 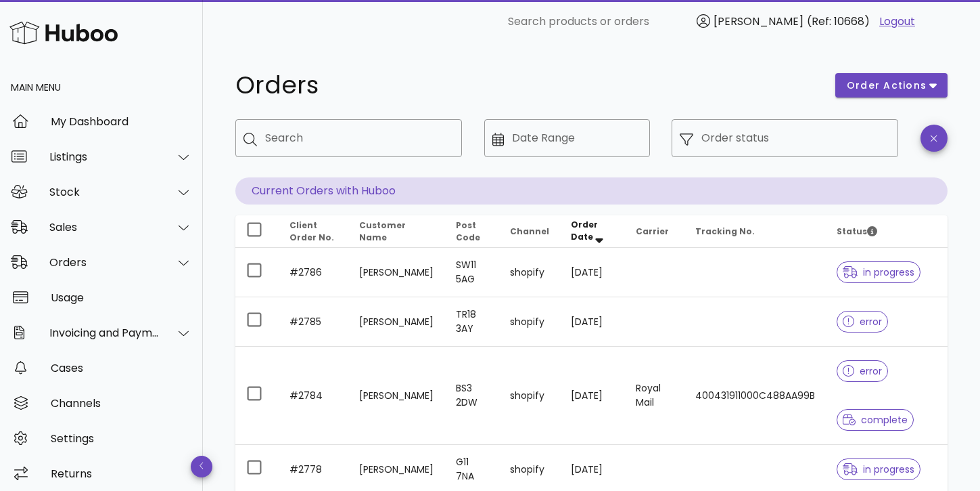 I want to click on td: Royal Mail, so click(x=655, y=395).